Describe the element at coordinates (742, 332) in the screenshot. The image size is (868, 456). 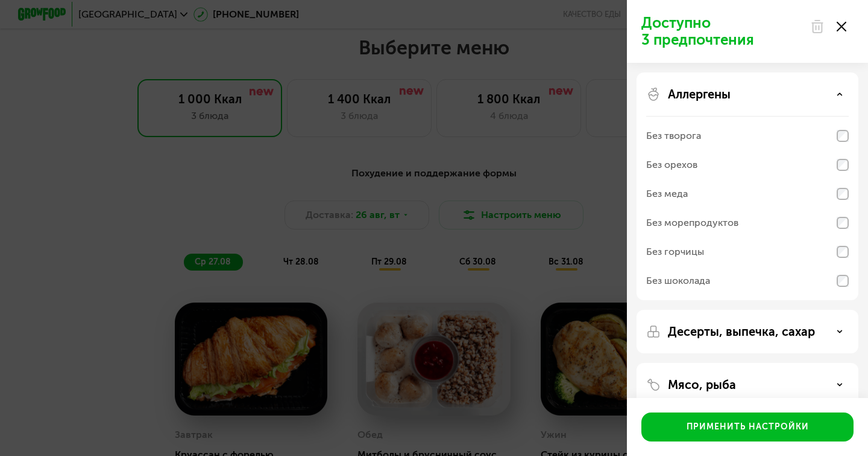
I see `p: Десерты, выпечка, сахар` at that location.